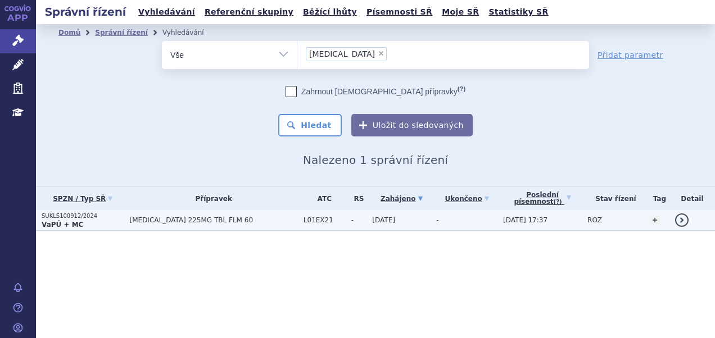 The width and height of the screenshot is (715, 338). I want to click on th: Stav řízení, so click(612, 198).